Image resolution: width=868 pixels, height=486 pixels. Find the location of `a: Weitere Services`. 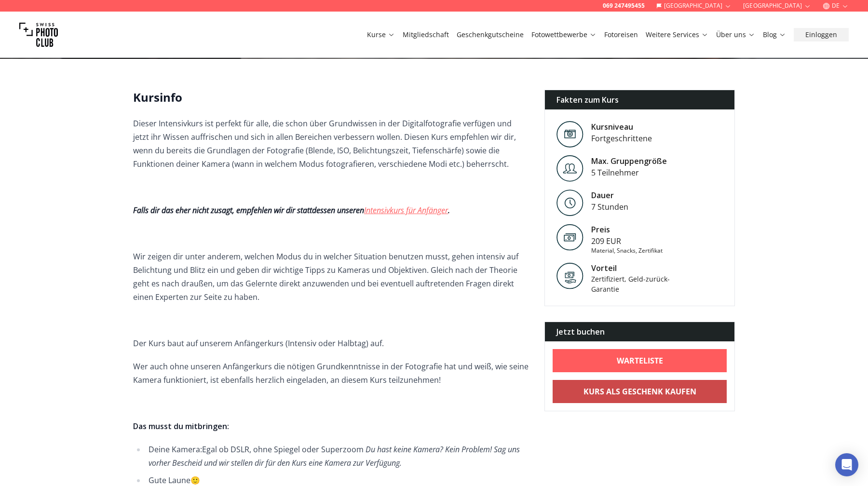

a: Weitere Services is located at coordinates (677, 35).